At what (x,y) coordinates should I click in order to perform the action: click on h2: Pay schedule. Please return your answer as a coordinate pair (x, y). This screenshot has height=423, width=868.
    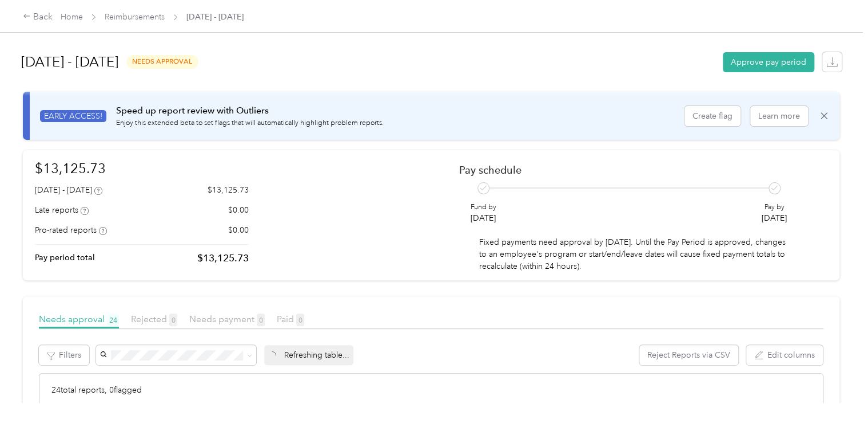
    Looking at the image, I should click on (633, 169).